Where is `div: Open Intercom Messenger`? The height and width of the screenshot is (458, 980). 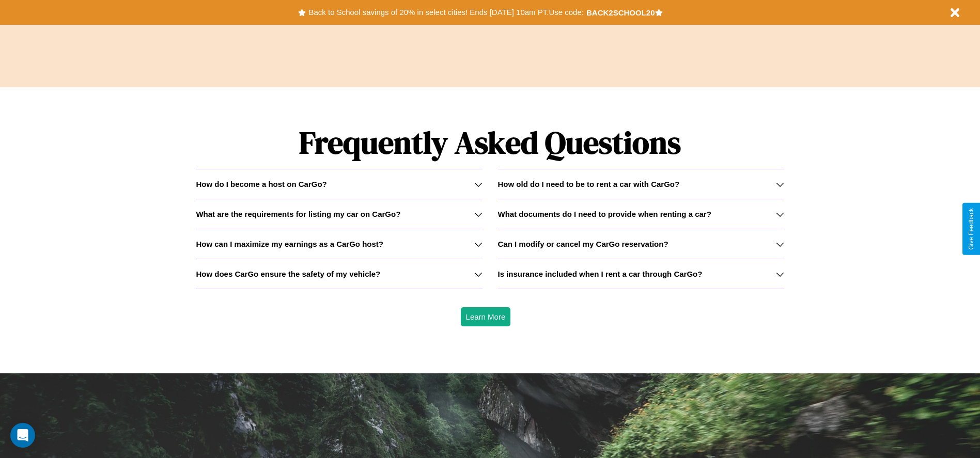 div: Open Intercom Messenger is located at coordinates (23, 436).